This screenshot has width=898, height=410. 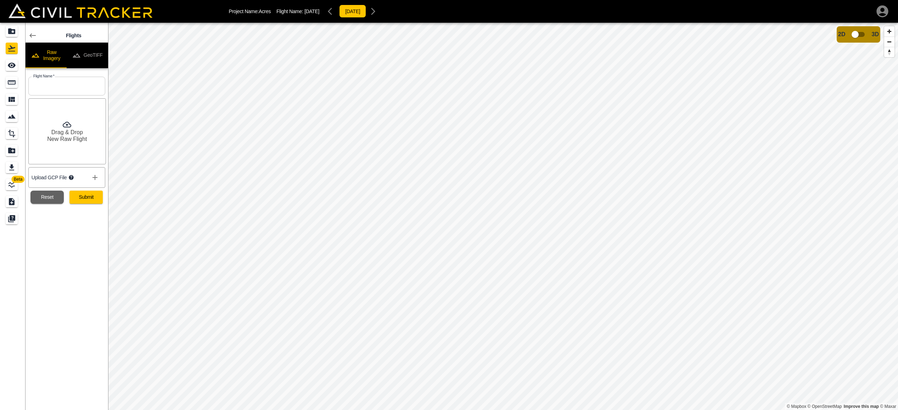 I want to click on a: OpenStreetMap, so click(x=825, y=406).